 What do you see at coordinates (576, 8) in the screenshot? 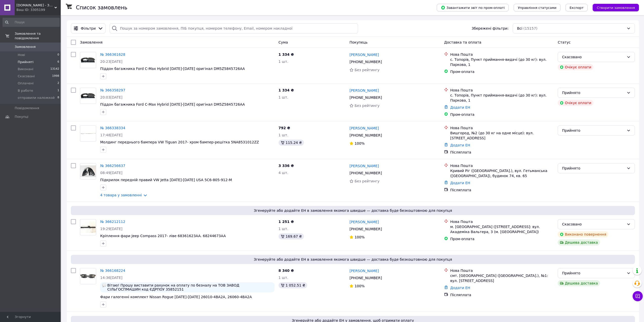
I see `button: Експорт` at bounding box center [576, 8].